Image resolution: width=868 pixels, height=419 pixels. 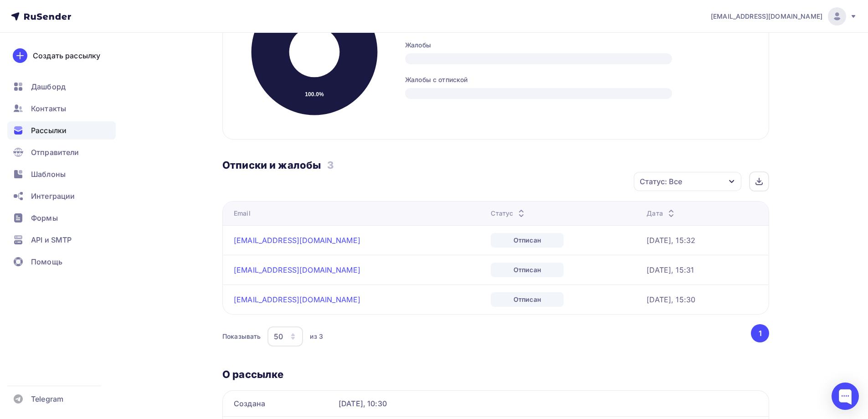 What do you see at coordinates (61, 87) in the screenshot?
I see `a: Дашборд` at bounding box center [61, 87].